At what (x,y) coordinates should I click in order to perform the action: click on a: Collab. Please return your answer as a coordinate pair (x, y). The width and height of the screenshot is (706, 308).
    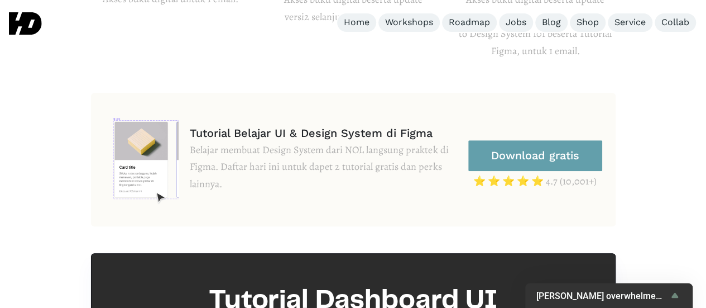
    Looking at the image, I should click on (676, 22).